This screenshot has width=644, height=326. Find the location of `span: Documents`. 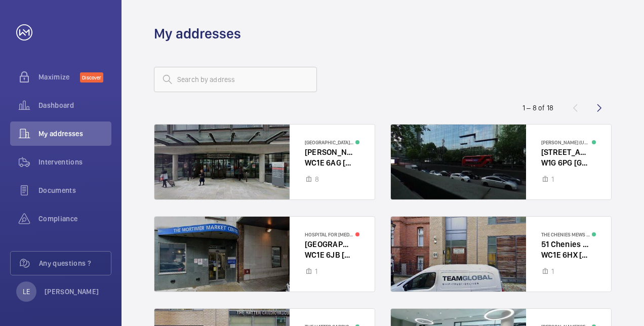

span: Documents is located at coordinates (75, 190).